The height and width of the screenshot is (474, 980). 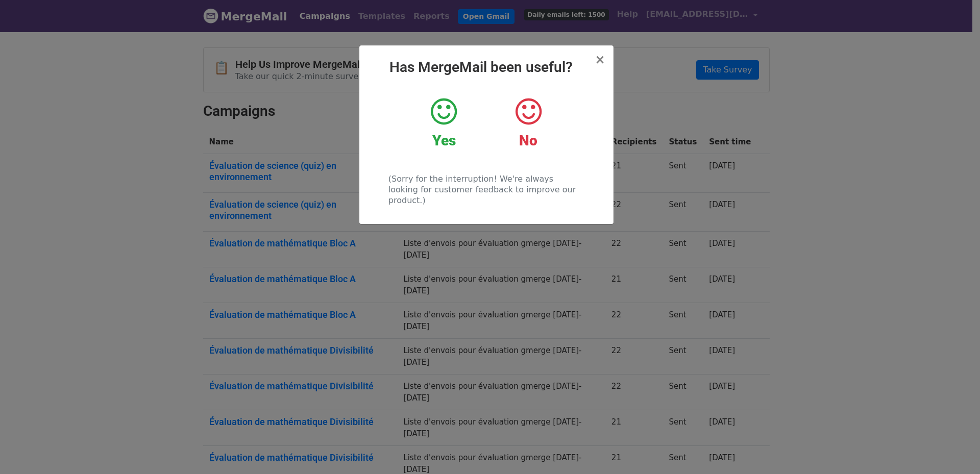 I want to click on button: Close, so click(x=600, y=60).